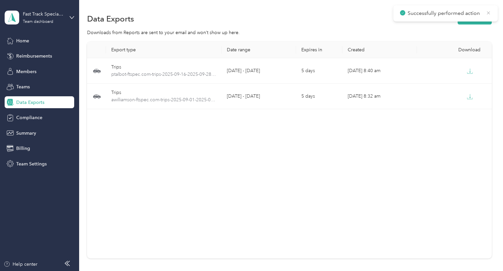 This screenshot has height=271, width=503. Describe the element at coordinates (23, 87) in the screenshot. I see `span: Teams` at that location.